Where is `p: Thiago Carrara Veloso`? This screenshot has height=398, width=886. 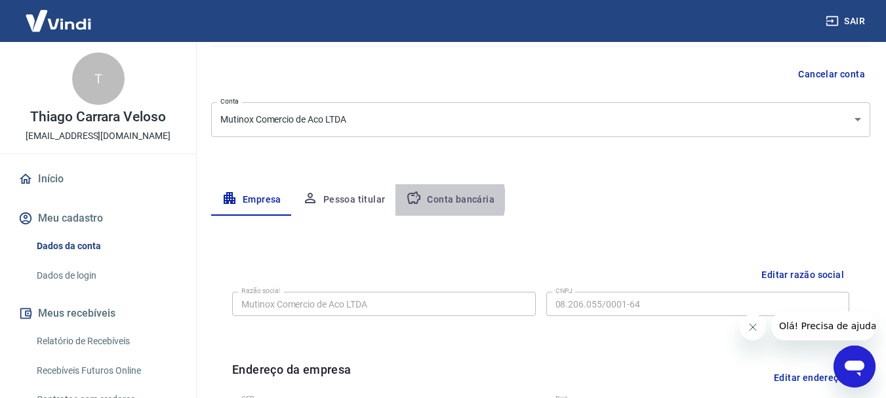 p: Thiago Carrara Veloso is located at coordinates (98, 117).